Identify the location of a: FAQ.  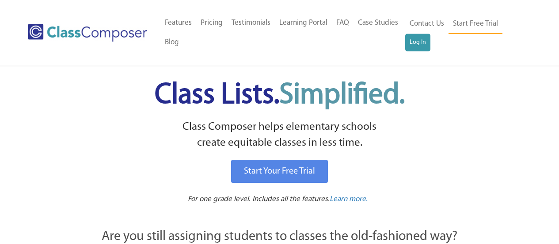
(343, 23).